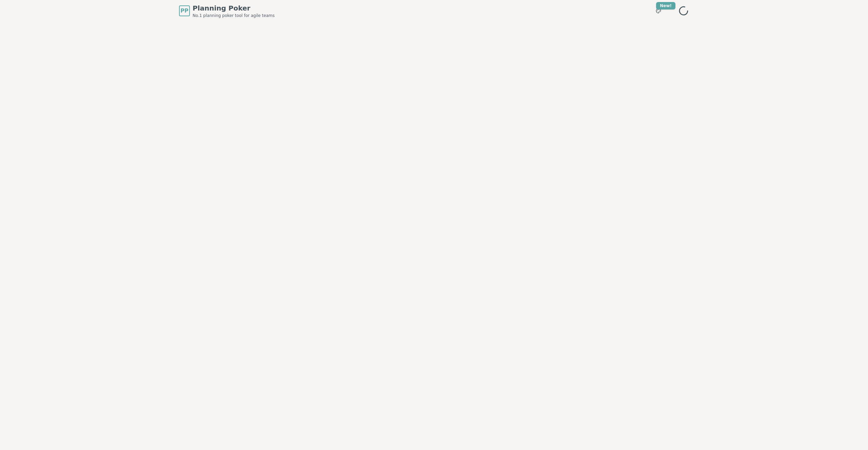 This screenshot has width=868, height=450. What do you see at coordinates (659, 11) in the screenshot?
I see `button: New!` at bounding box center [659, 11].